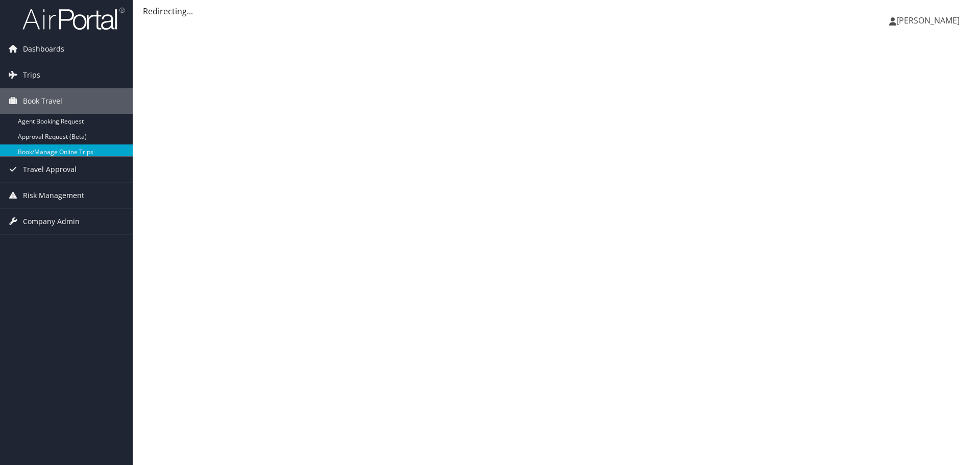  I want to click on span: Book Travel, so click(42, 101).